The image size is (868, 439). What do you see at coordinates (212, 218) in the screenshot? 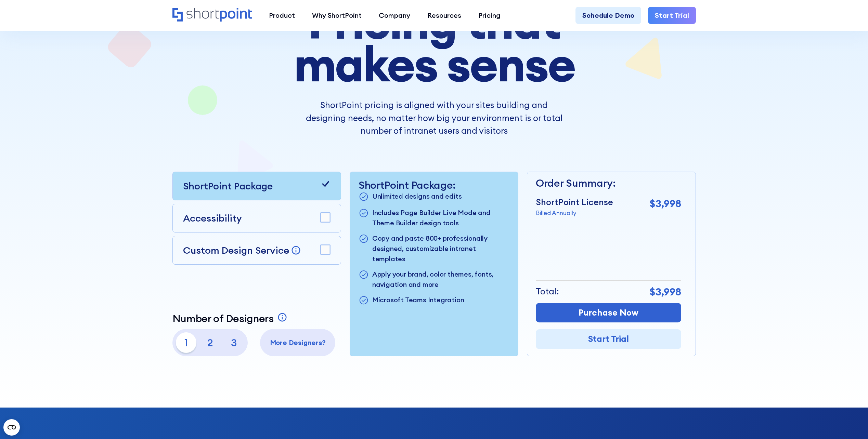
I see `p: Accessibility` at bounding box center [212, 218].